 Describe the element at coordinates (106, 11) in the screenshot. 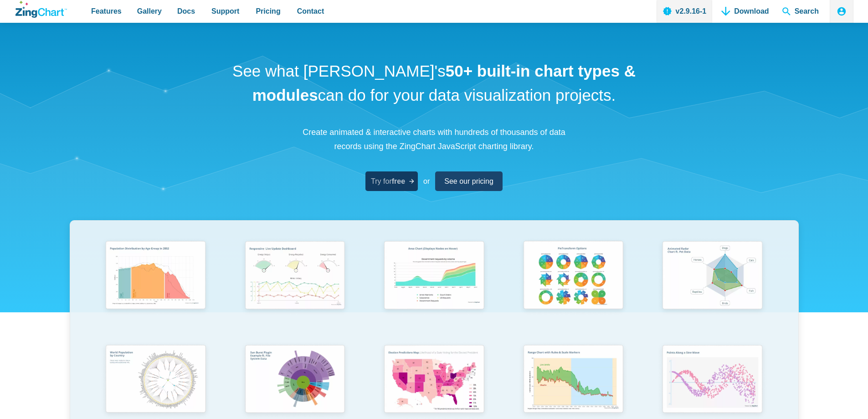

I see `span: Features` at that location.